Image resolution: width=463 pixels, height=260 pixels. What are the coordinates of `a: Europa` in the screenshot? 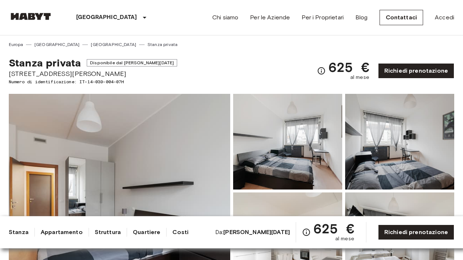 It's located at (16, 45).